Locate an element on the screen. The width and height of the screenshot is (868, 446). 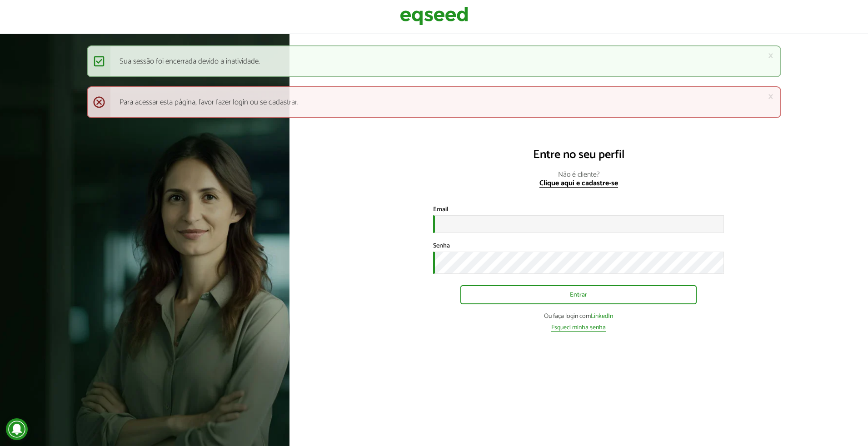
h2: Entre no seu perfil is located at coordinates (579, 155).